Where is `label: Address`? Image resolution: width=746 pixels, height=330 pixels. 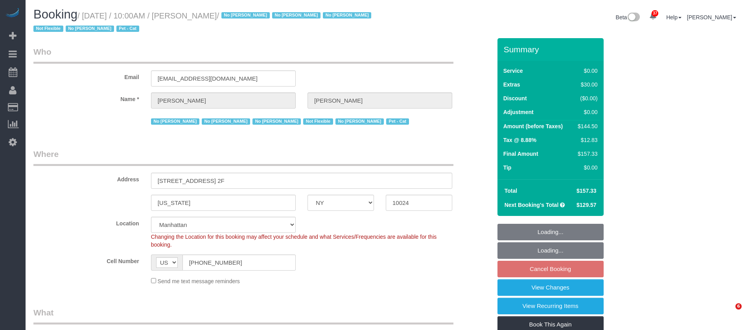 label: Address is located at coordinates (86, 178).